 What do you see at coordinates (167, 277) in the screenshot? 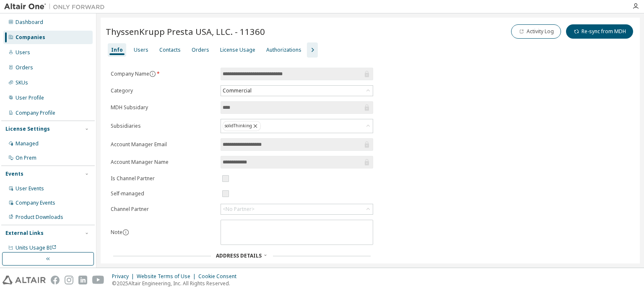
I see `div: Website Terms of Use` at bounding box center [167, 277].